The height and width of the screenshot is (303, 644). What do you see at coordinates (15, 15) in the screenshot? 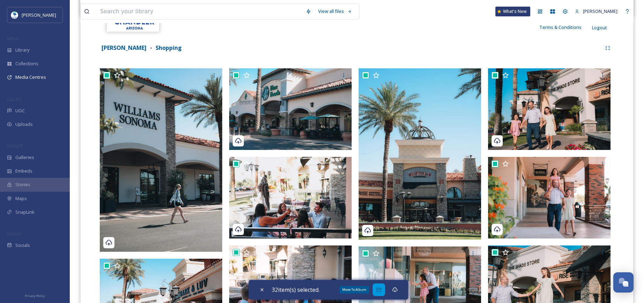
I see `img: download.jpeg` at bounding box center [15, 15].